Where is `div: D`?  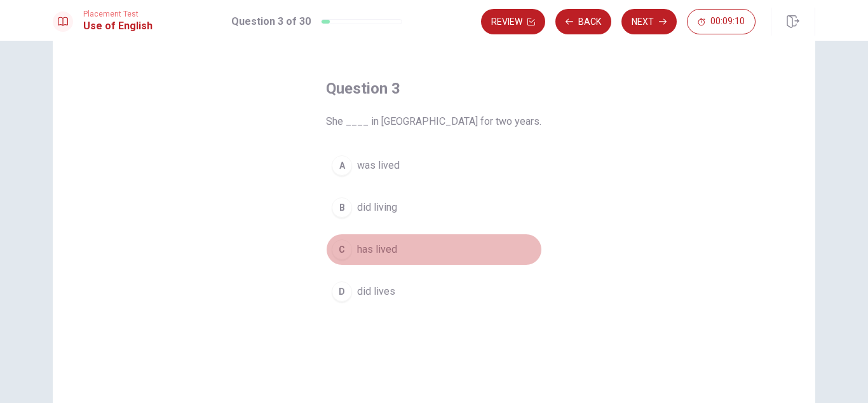
div: D is located at coordinates (342, 291).